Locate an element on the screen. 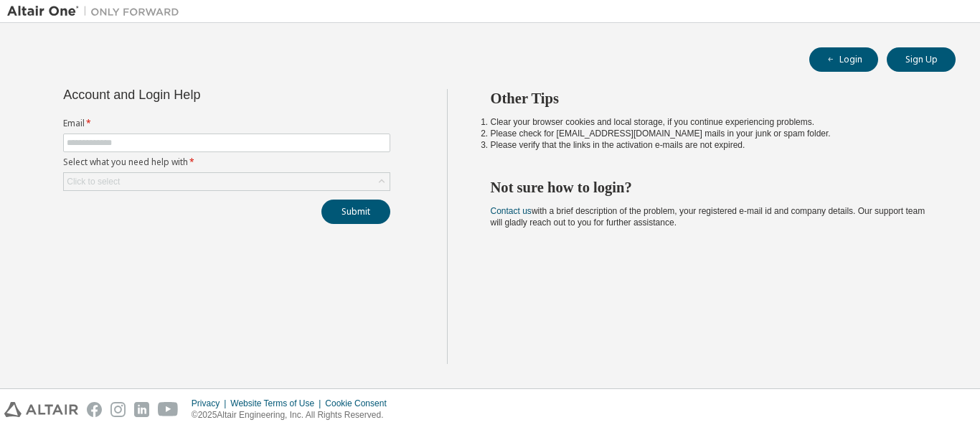  label: Select what you need help with is located at coordinates (227, 162).